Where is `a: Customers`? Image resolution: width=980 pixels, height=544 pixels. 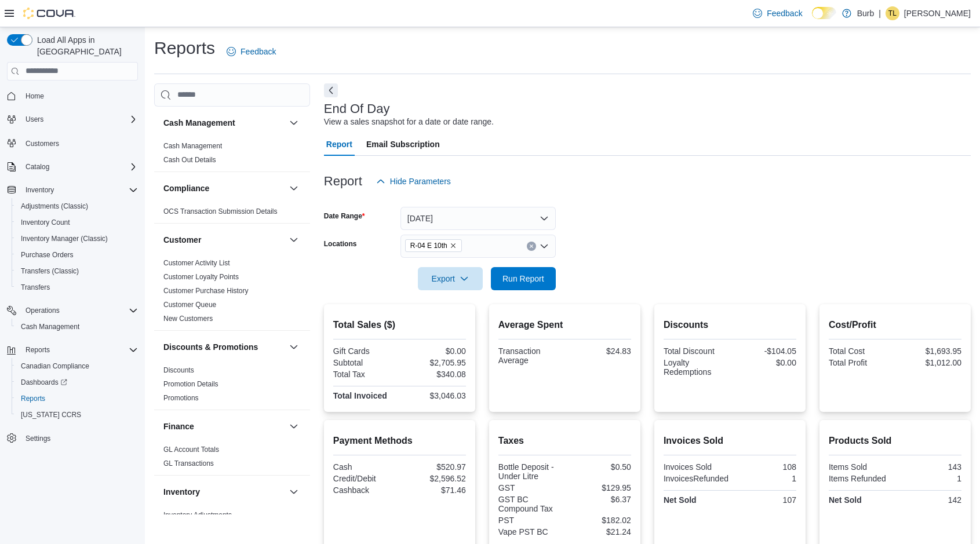 a: Customers is located at coordinates (43, 144).